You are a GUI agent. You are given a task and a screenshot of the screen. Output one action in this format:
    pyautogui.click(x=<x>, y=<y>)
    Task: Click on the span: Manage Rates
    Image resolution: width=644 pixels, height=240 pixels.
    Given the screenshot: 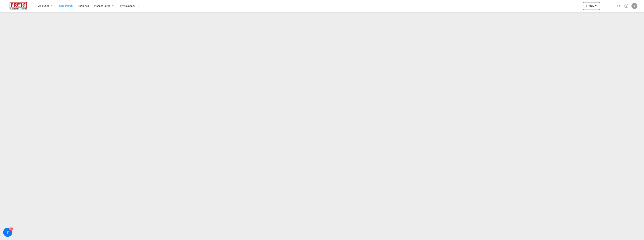 What is the action you would take?
    pyautogui.click(x=102, y=6)
    